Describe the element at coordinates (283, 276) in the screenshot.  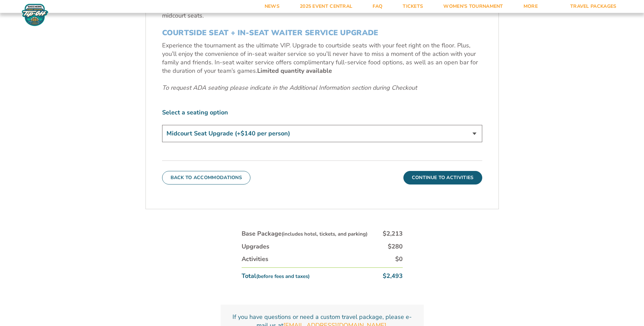
I see `small: (before fees and taxes)` at that location.